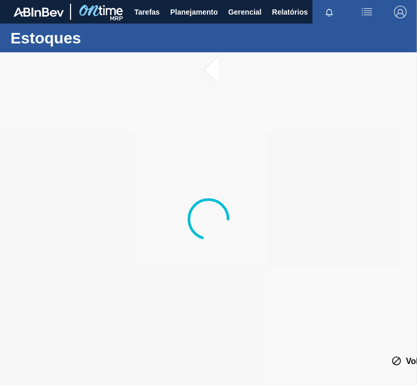  What do you see at coordinates (194, 12) in the screenshot?
I see `span: Planejamento` at bounding box center [194, 12].